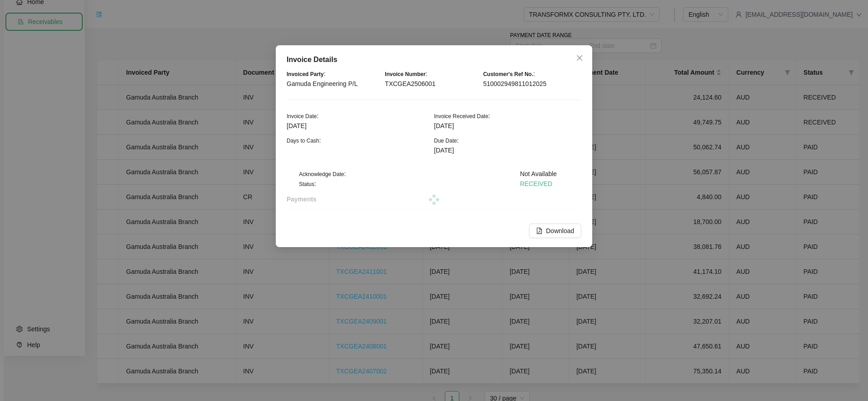 The width and height of the screenshot is (868, 401). I want to click on td: 56,057.87, so click(687, 172).